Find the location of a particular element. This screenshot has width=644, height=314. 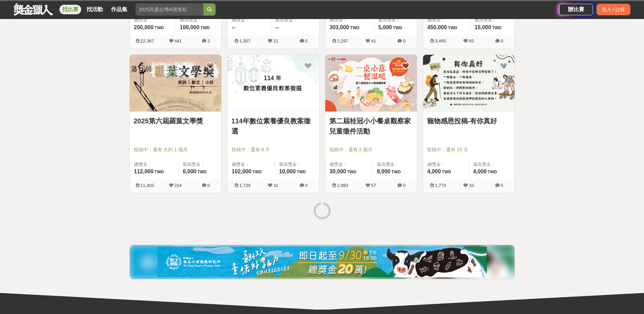

a: 2025第六屆羅葉文學獎 is located at coordinates (175, 121).